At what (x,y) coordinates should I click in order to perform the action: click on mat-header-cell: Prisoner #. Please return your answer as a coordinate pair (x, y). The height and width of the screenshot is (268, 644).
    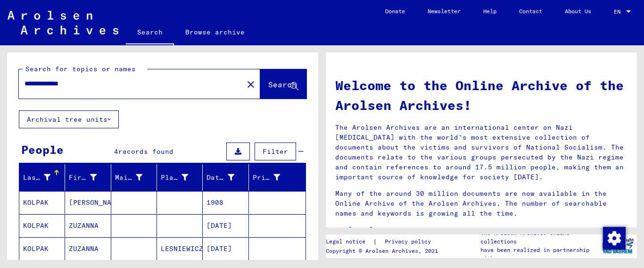
    Looking at the image, I should click on (277, 178).